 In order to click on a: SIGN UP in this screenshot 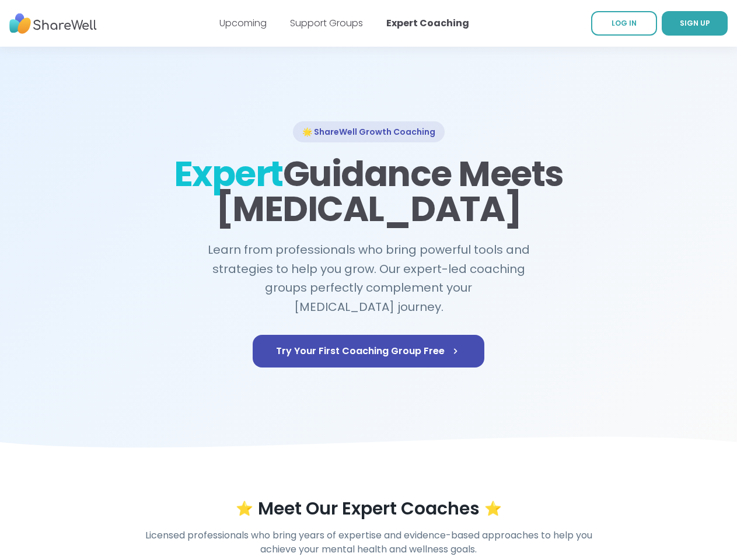, I will do `click(694, 23)`.